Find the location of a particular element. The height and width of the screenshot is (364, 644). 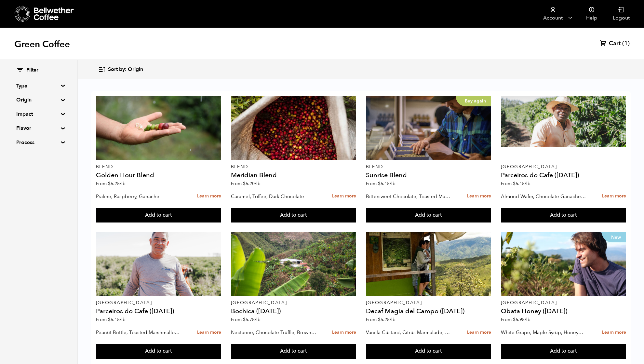

summary: Impact is located at coordinates (39, 114).